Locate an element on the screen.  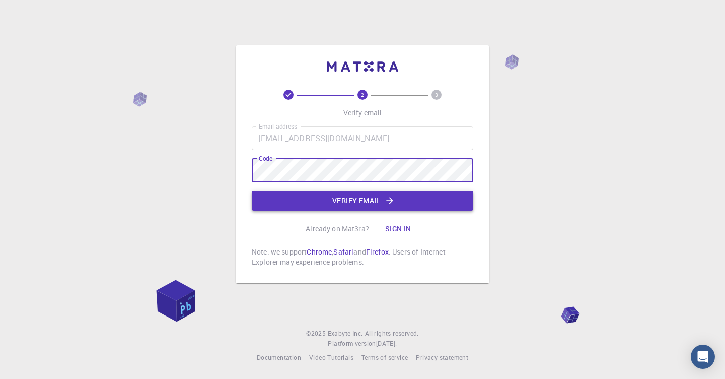
span: Privacy statement is located at coordinates (442, 357).